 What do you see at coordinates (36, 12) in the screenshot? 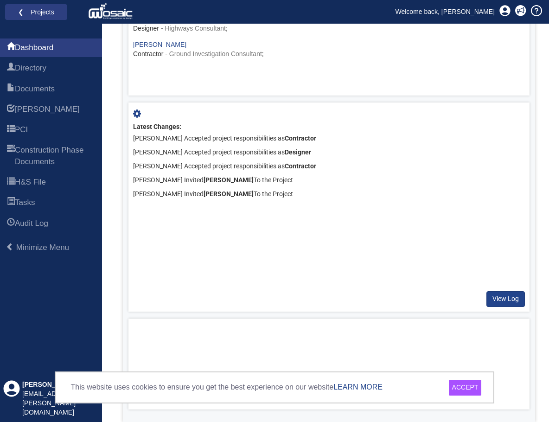
I see `a: ❮ Projects` at bounding box center [36, 12].